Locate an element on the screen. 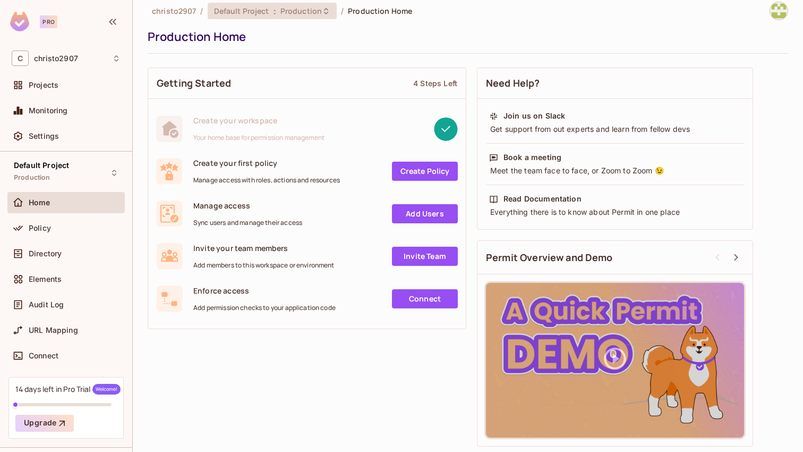 The image size is (803, 452). div: 4 Steps Left is located at coordinates (435, 83).